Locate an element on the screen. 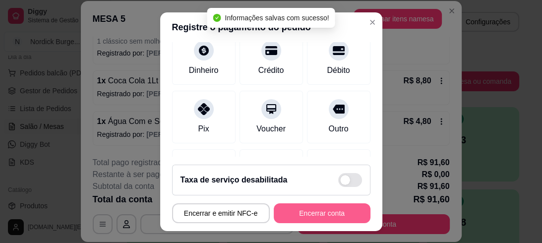  span: Informações salvas com sucesso! is located at coordinates (277, 18).